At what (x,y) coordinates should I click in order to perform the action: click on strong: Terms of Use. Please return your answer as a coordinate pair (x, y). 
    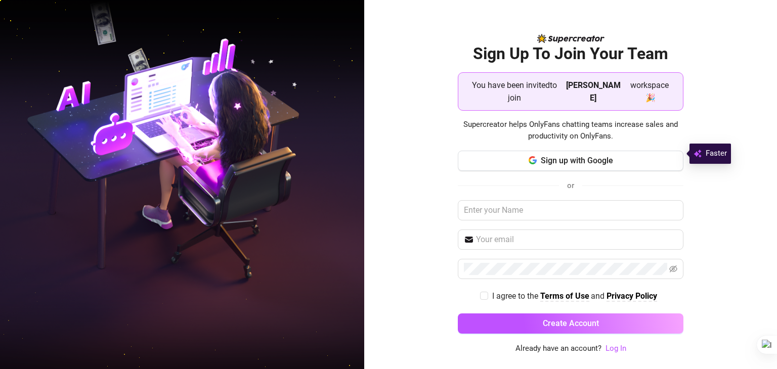
    Looking at the image, I should click on (565, 296).